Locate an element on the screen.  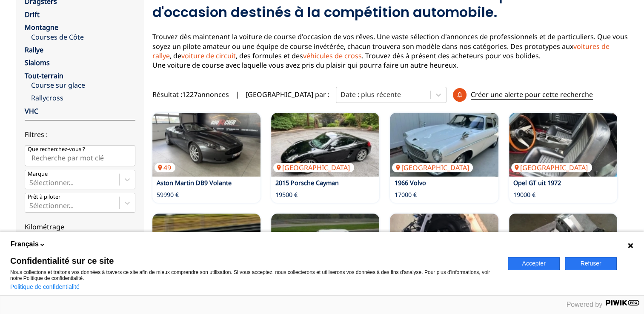
img: SADEV ST82 transmission TCR is located at coordinates (444, 245).